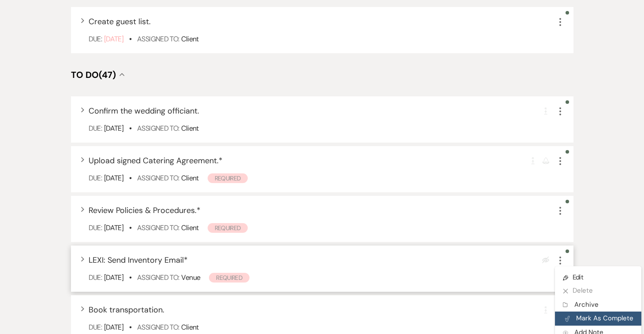  I want to click on button: Archive, so click(598, 305).